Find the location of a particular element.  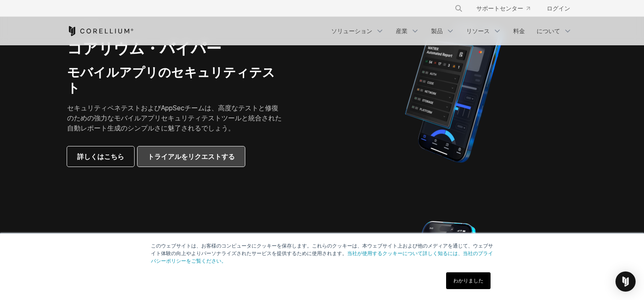

a: サポートセンター is located at coordinates (503, 8).